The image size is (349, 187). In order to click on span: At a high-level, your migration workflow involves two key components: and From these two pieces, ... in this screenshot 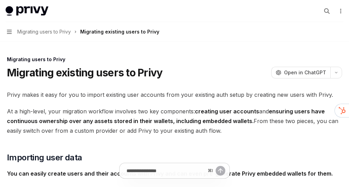, I will do `click(174, 121)`.